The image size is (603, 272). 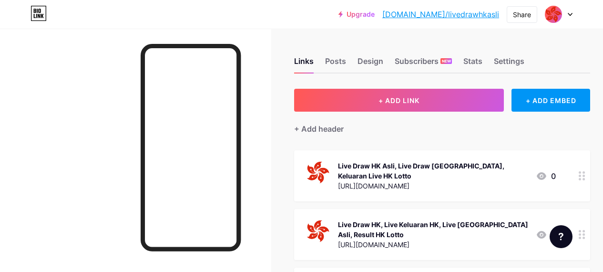 What do you see at coordinates (399, 100) in the screenshot?
I see `button: + ADD LINK` at bounding box center [399, 100].